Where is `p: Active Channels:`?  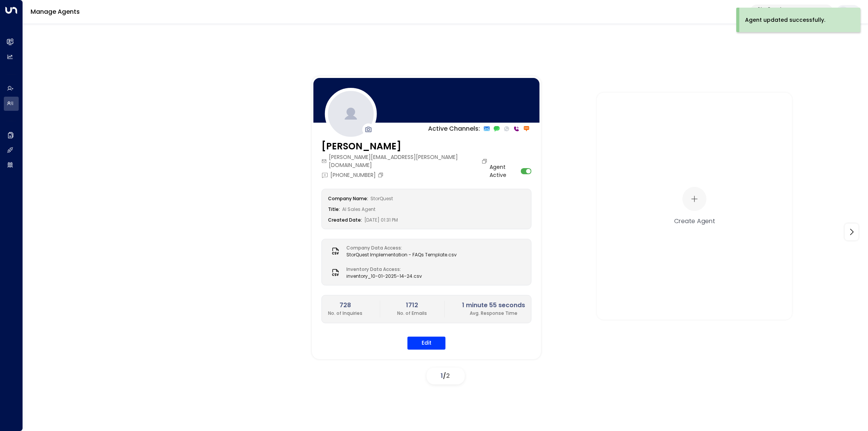 p: Active Channels: is located at coordinates (454, 129).